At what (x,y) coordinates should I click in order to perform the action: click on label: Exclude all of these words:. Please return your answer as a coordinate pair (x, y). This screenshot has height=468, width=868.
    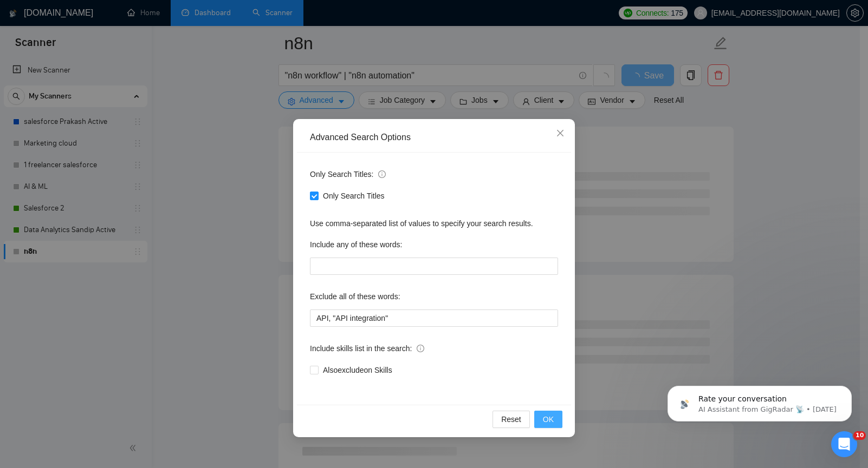
    Looking at the image, I should click on (355, 296).